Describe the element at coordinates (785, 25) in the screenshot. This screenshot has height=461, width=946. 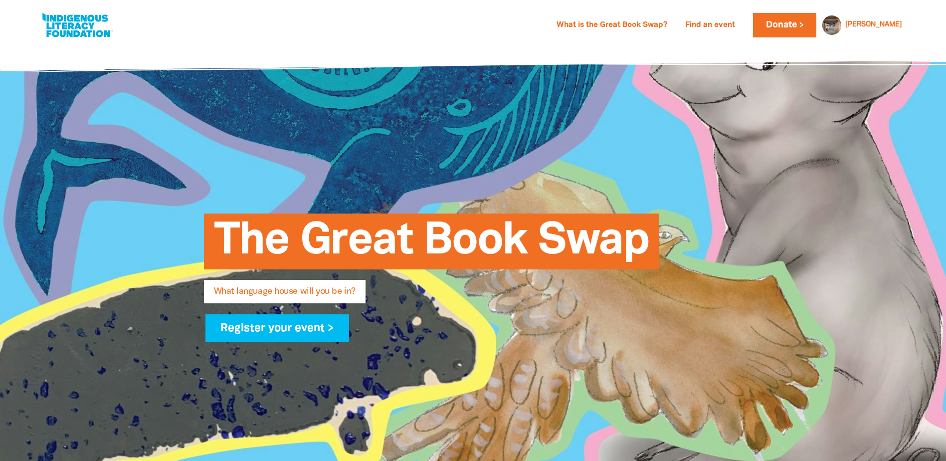
I see `a: Donate` at that location.